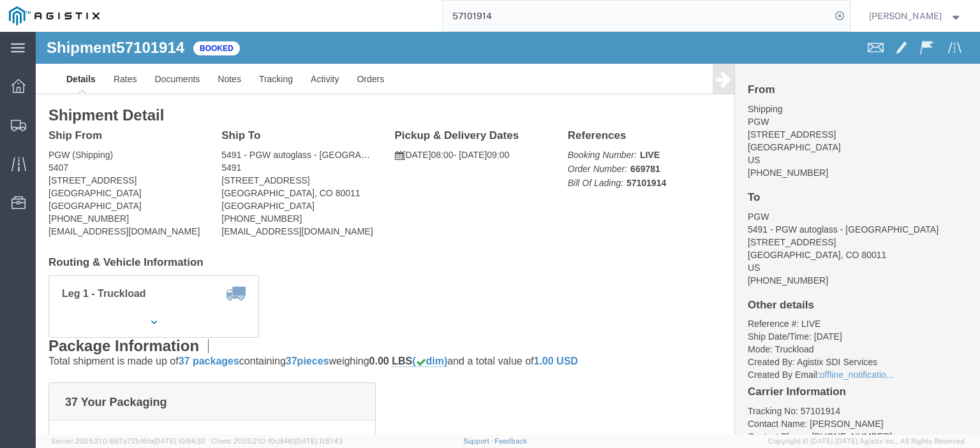 This screenshot has height=448, width=980. What do you see at coordinates (637, 16) in the screenshot?
I see `input: Search for shipment number, reference number` at bounding box center [637, 16].